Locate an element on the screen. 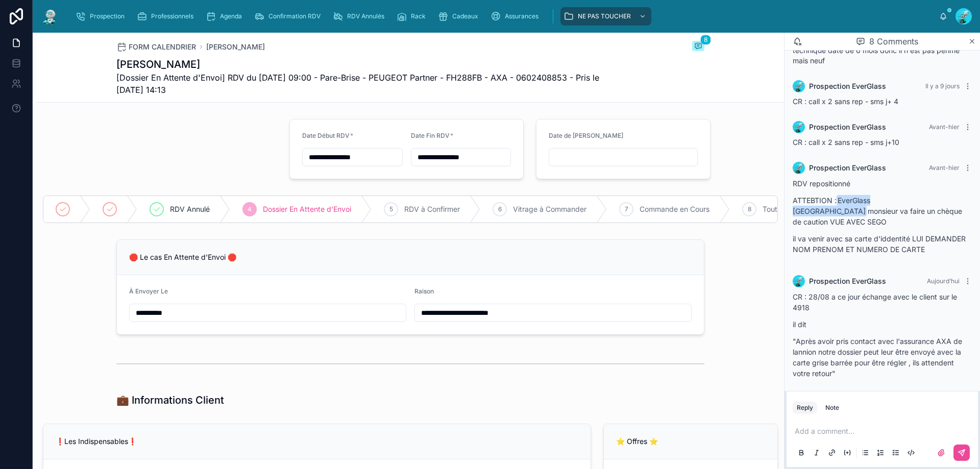 This screenshot has height=469, width=980. a: Assurances is located at coordinates (517, 16).